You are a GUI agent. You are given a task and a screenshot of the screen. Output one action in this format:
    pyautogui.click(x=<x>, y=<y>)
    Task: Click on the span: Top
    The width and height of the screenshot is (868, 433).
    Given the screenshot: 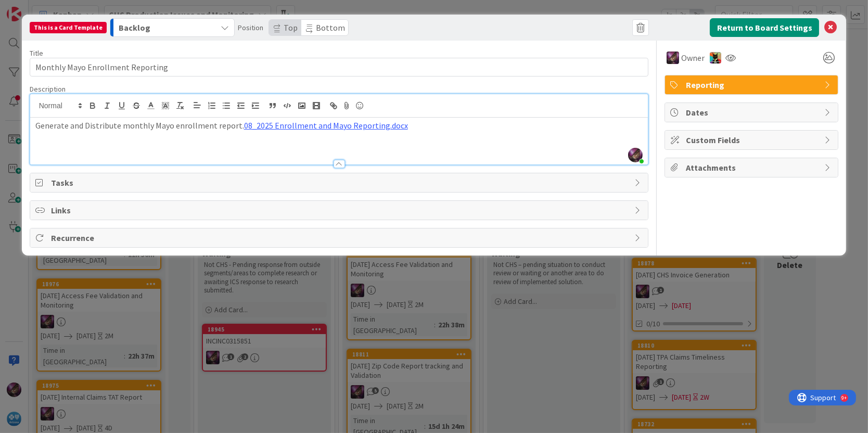 What is the action you would take?
    pyautogui.click(x=290, y=28)
    